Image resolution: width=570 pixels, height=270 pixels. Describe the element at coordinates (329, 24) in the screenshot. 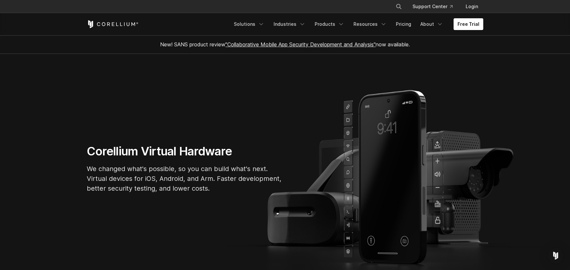

I see `a: Products` at that location.